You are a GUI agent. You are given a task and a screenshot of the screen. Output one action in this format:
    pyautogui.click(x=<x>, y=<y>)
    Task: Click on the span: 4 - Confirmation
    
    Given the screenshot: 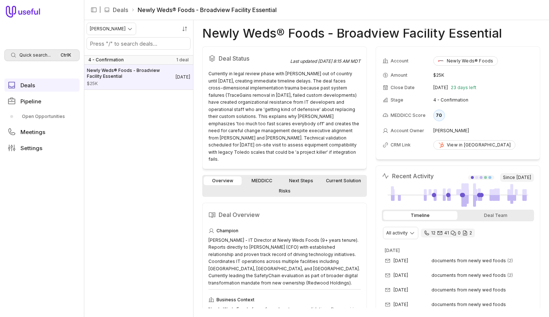 What is the action you would take?
    pyautogui.click(x=106, y=60)
    